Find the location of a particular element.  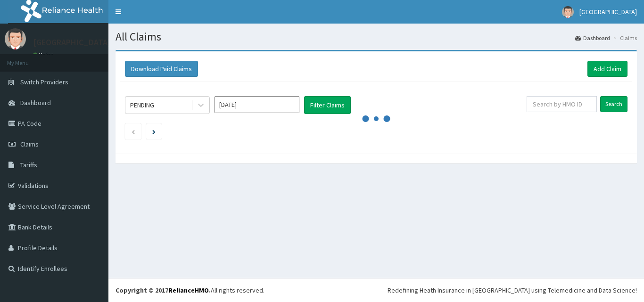

a: Next page is located at coordinates (154, 131).